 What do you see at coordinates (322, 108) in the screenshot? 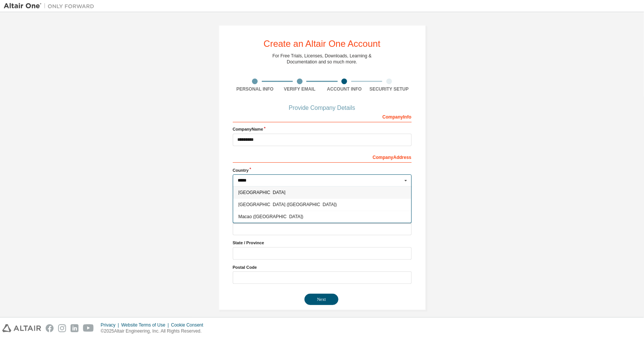
I see `div: Provide Company Details` at bounding box center [322, 108].